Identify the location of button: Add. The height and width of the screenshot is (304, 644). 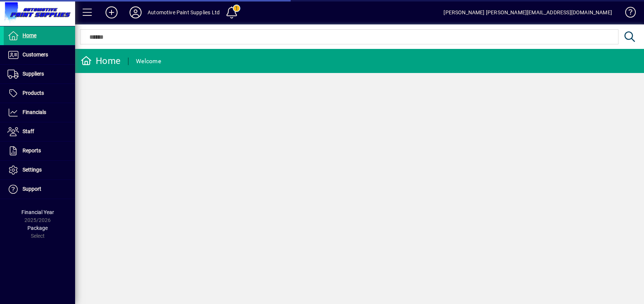
(111, 12).